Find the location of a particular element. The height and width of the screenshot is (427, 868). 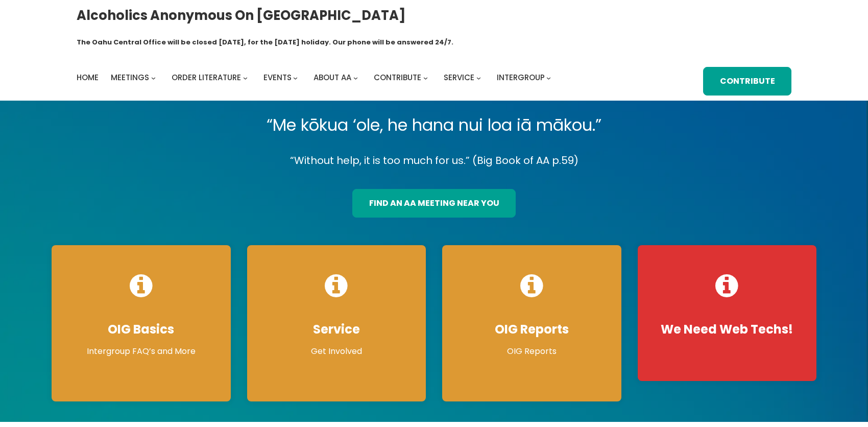

a: About AA is located at coordinates (332, 78).